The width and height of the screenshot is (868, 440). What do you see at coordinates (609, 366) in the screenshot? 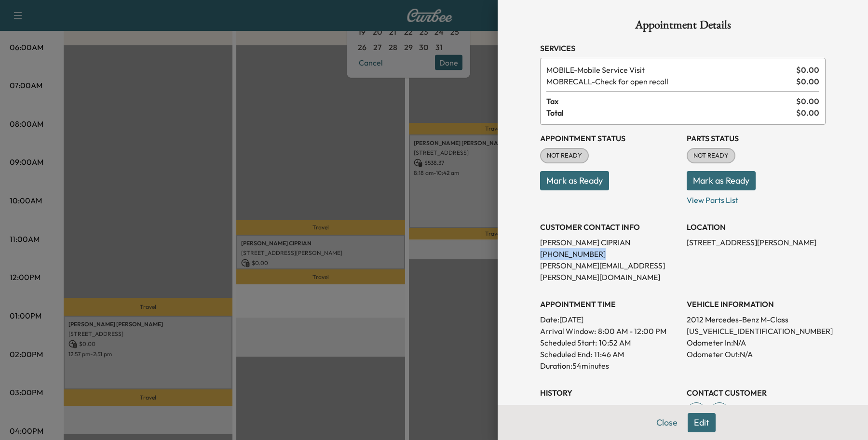
I see `p: Duration: 54 minutes` at bounding box center [609, 366].